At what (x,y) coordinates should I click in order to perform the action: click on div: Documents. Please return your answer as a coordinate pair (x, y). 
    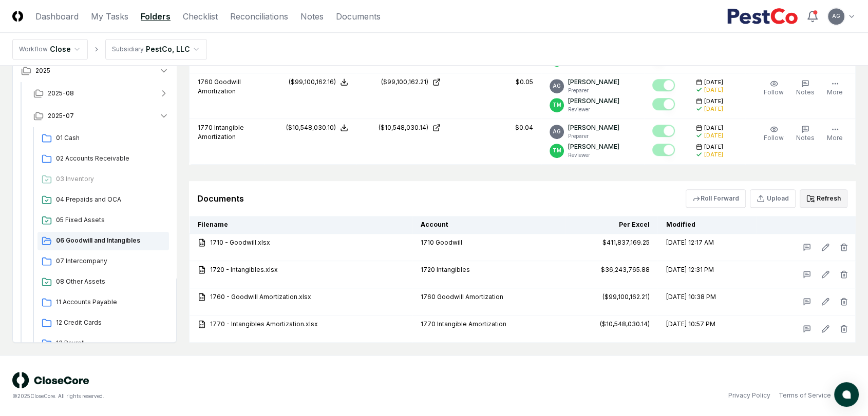
    Looking at the image, I should click on (220, 199).